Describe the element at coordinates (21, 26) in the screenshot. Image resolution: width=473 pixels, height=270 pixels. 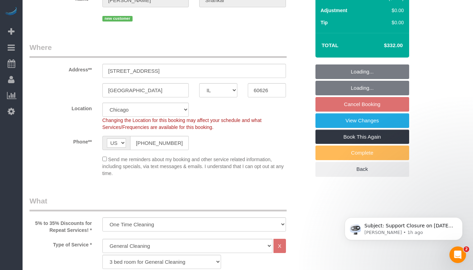
I see `img: Profile image for Ellie` at that location.